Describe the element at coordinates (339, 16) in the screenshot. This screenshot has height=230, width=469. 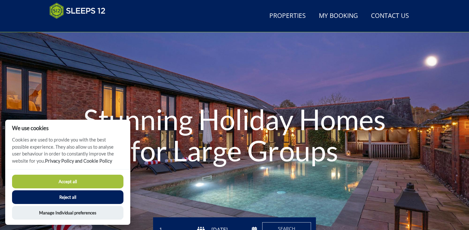
I see `a: My Booking` at that location.